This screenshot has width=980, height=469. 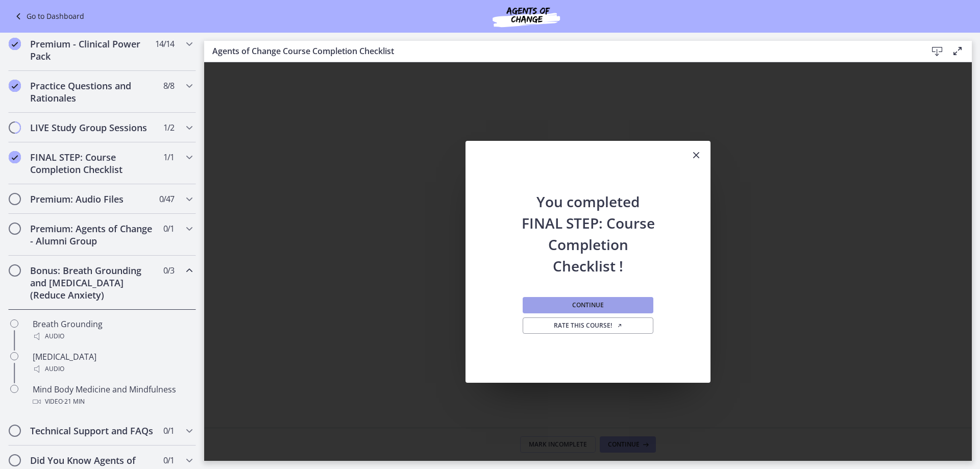 I want to click on h3: Agents of Change Course Completion Checklist, so click(x=562, y=51).